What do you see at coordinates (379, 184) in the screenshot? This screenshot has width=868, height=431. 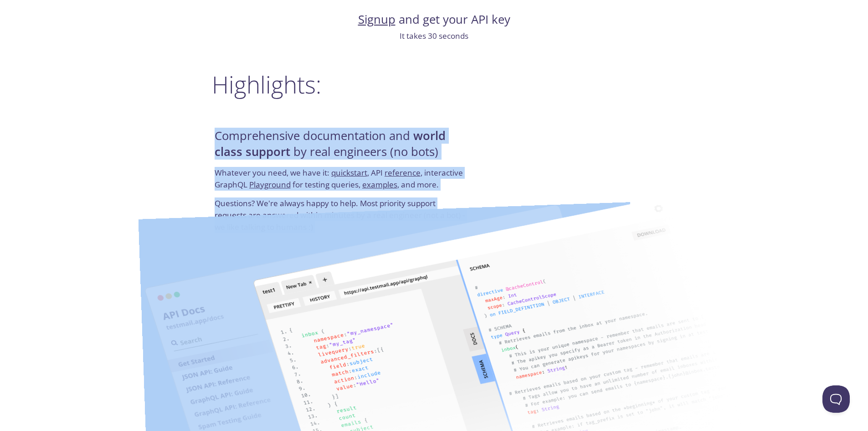 I see `a: examples` at bounding box center [379, 184].